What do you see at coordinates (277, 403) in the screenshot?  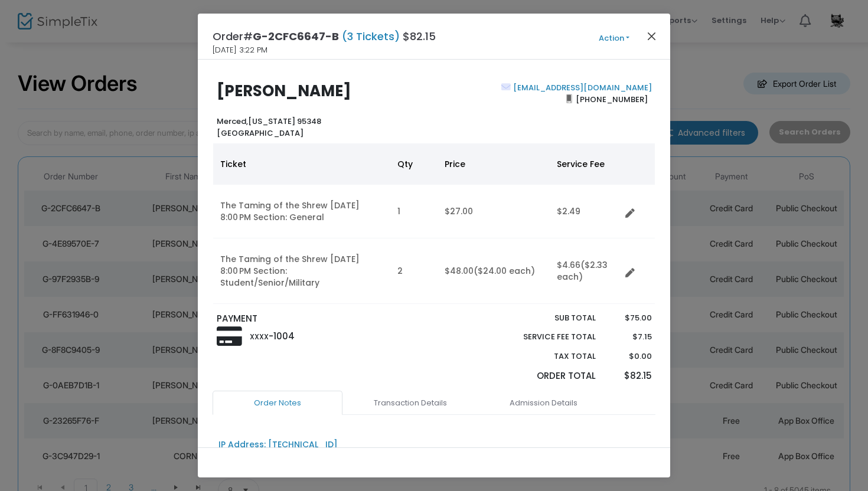 I see `a: Order Notes` at bounding box center [277, 403].